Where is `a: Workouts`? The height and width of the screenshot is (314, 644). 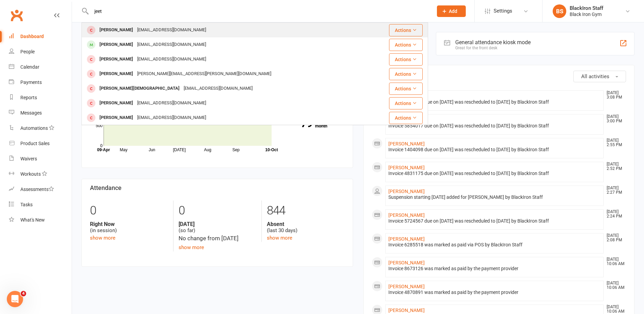 a: Workouts is located at coordinates (40, 174).